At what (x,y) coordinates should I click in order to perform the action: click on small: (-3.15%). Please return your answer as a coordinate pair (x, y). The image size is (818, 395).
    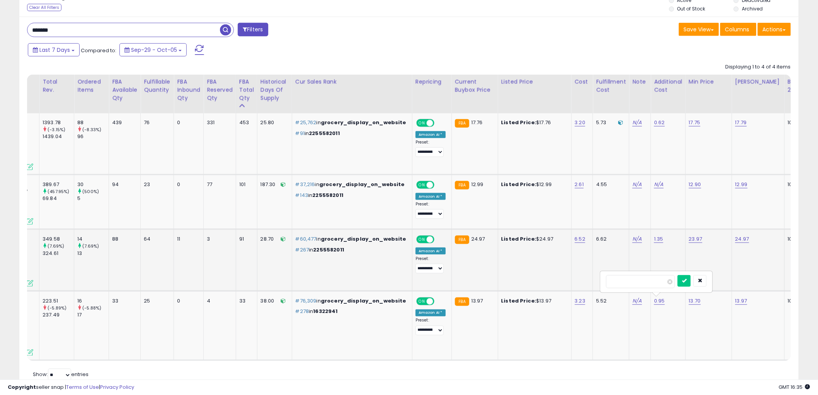
    Looking at the image, I should click on (56, 130).